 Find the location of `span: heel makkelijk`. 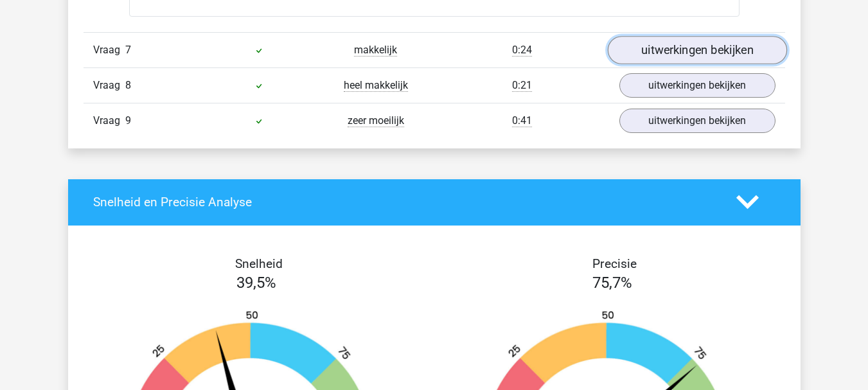

span: heel makkelijk is located at coordinates (376, 85).